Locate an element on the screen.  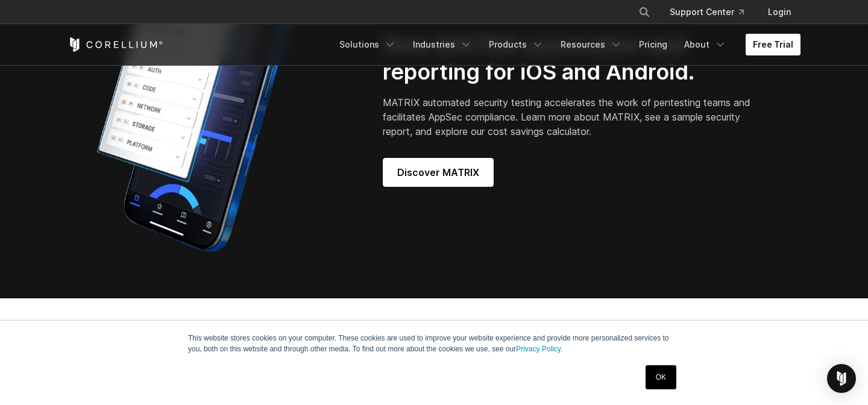
a: Login is located at coordinates (779, 12).